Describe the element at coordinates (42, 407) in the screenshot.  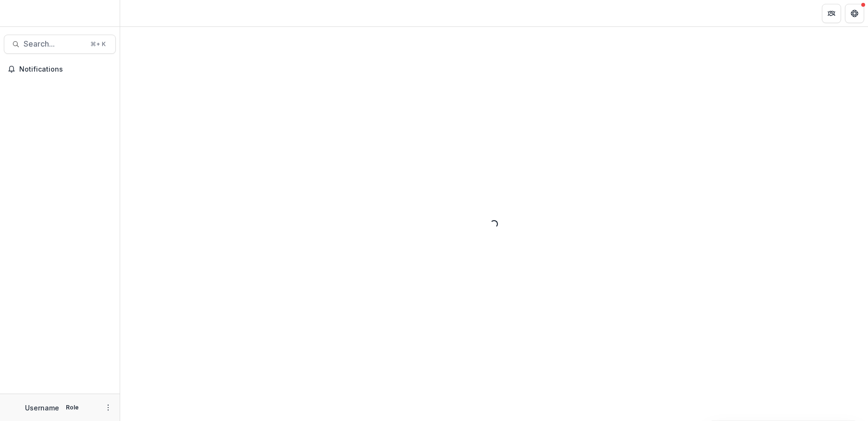
I see `p: Username` at that location.